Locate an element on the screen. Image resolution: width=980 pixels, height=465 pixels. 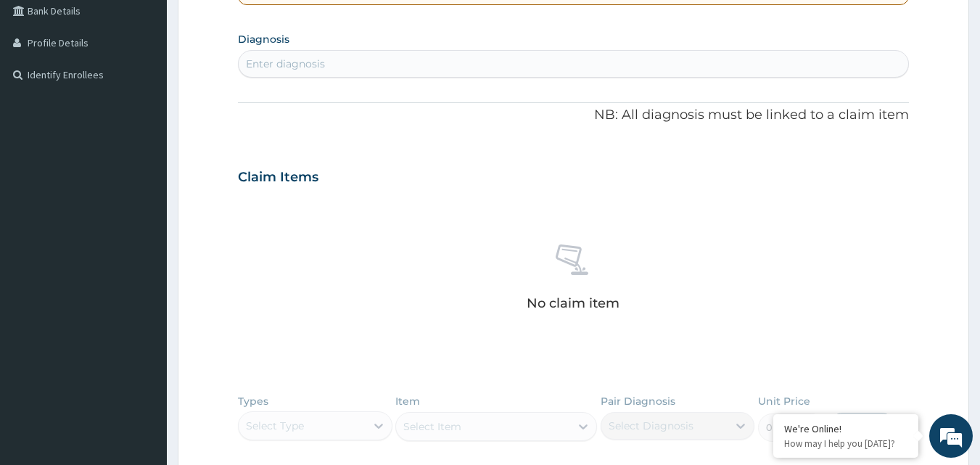
label: Diagnosis is located at coordinates (263, 39).